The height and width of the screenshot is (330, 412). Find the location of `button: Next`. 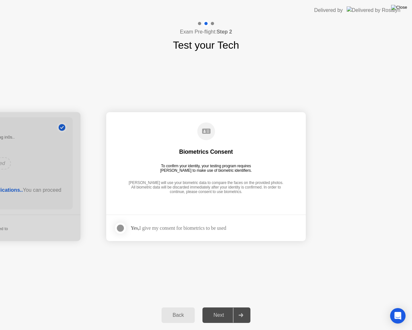

button: Next is located at coordinates (226, 315).